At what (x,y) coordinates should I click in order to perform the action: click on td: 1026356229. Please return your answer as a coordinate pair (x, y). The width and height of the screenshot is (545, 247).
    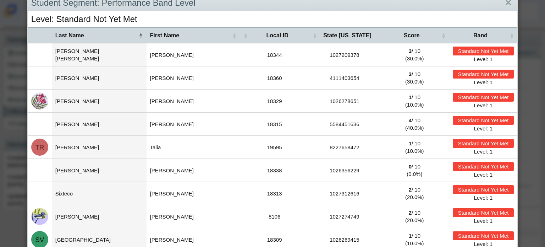
    Looking at the image, I should click on (344, 170).